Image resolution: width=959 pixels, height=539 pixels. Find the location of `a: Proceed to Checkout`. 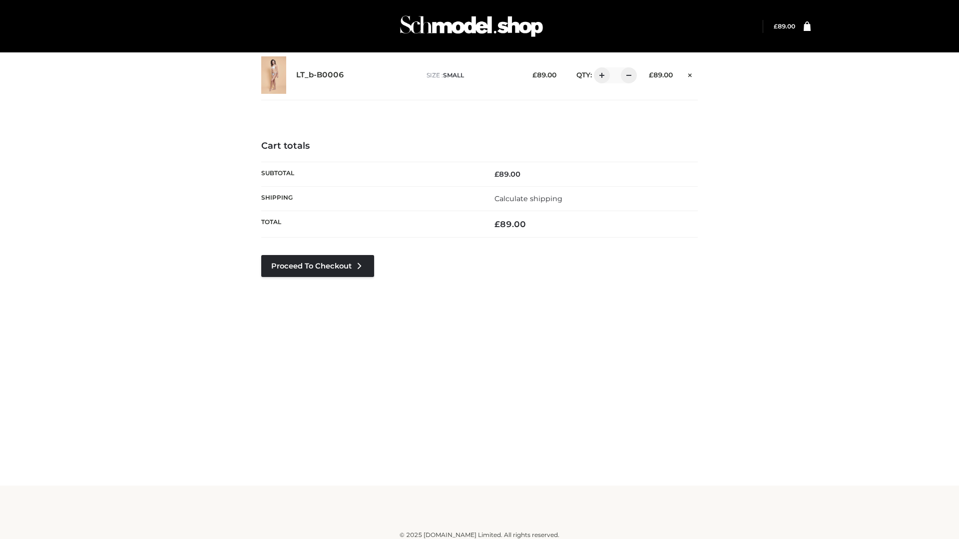

a: Proceed to Checkout is located at coordinates (318, 266).